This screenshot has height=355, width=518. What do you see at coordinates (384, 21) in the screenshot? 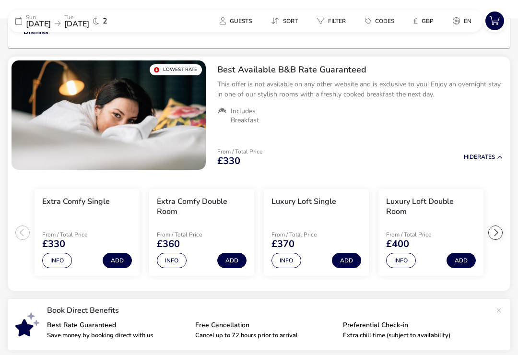
I see `span: Codes` at bounding box center [384, 21].